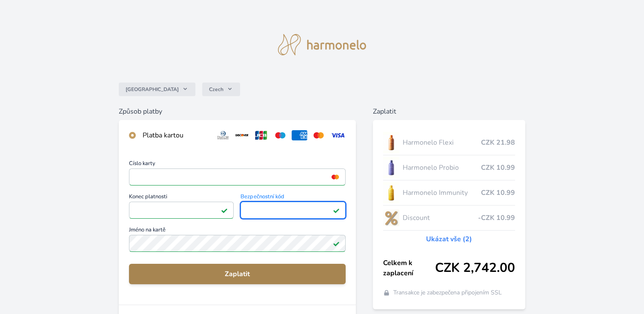  What do you see at coordinates (223, 135) in the screenshot?
I see `img: diners.svg` at bounding box center [223, 135].